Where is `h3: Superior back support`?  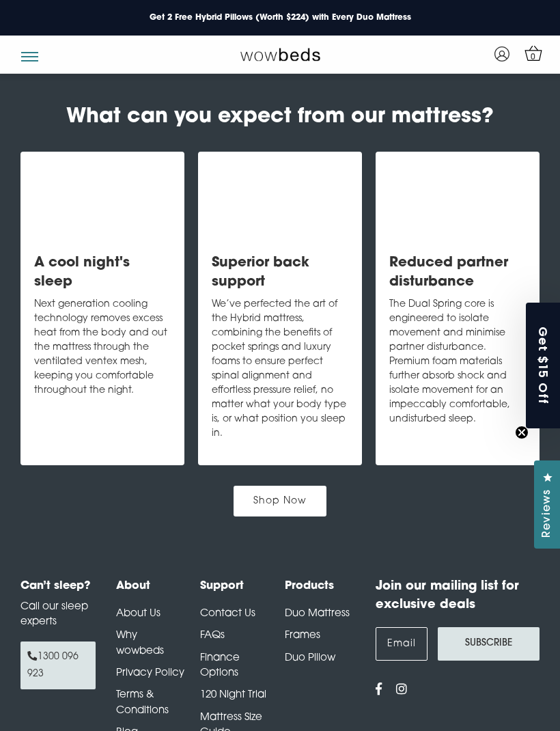 h3: Superior back support is located at coordinates (280, 272).